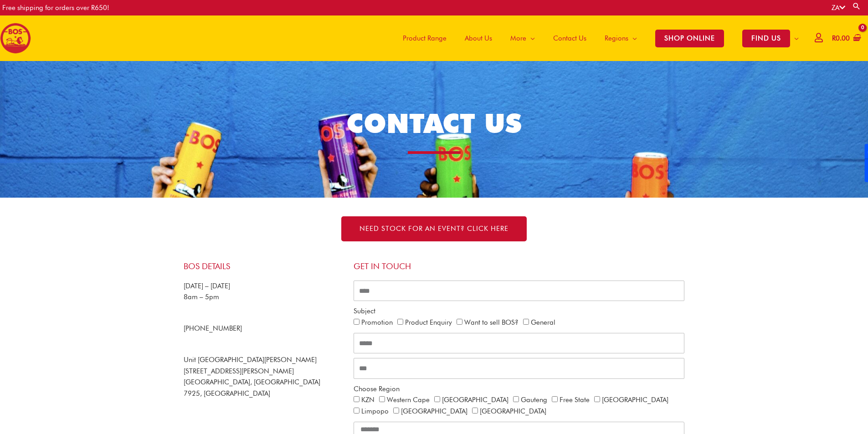  Describe the element at coordinates (518, 38) in the screenshot. I see `span: More` at that location.